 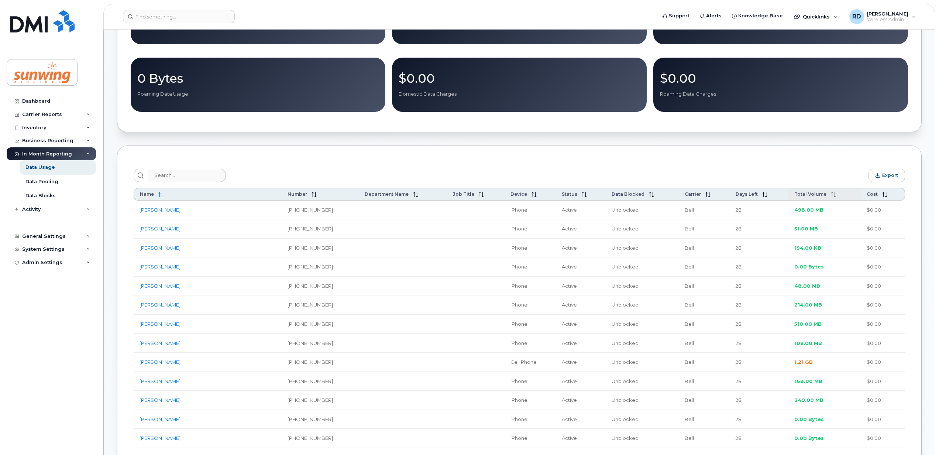 I want to click on a: Support, so click(x=676, y=16).